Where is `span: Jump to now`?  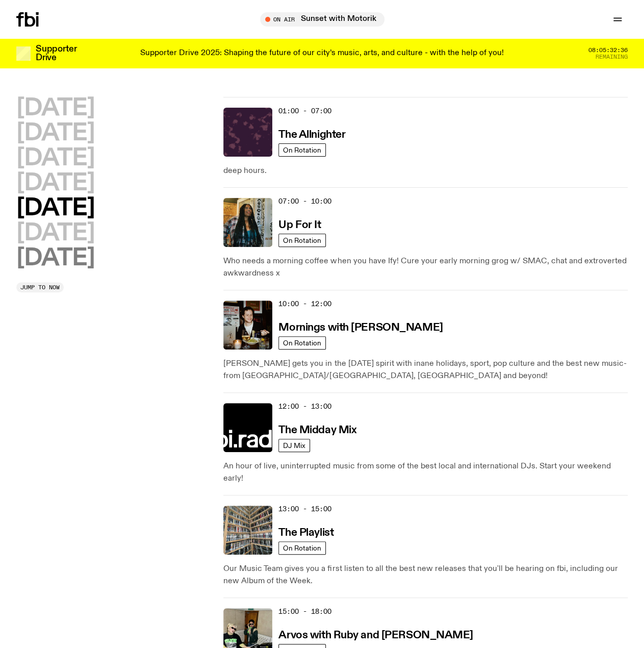 span: Jump to now is located at coordinates (39, 287).